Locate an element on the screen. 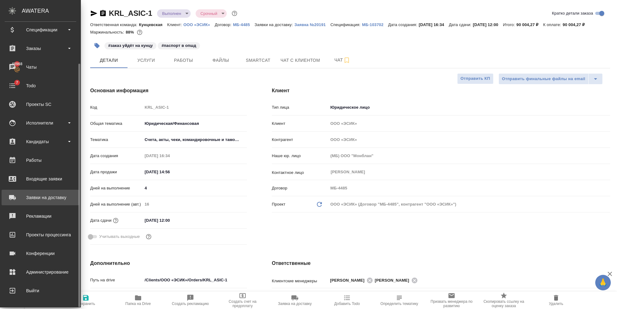 This screenshot has height=309, width=617. span: Файлы is located at coordinates (221, 60).